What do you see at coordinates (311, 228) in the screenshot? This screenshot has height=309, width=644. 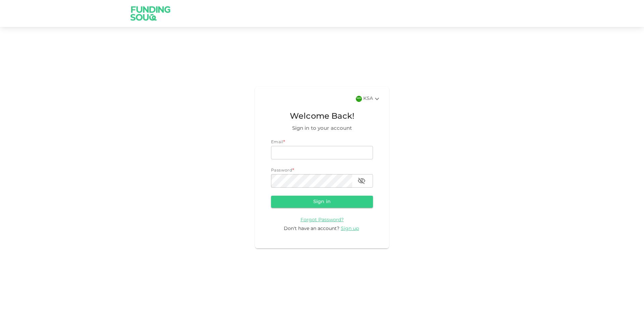 I see `span: Don't have an account?` at bounding box center [311, 228].